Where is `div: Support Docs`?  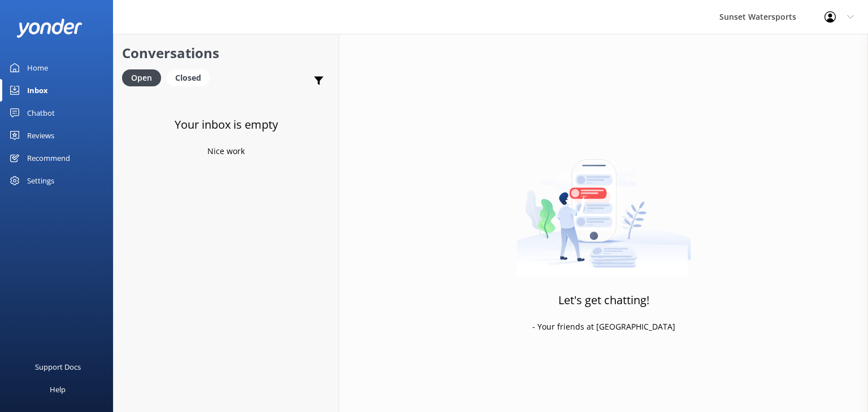 div: Support Docs is located at coordinates (57, 367).